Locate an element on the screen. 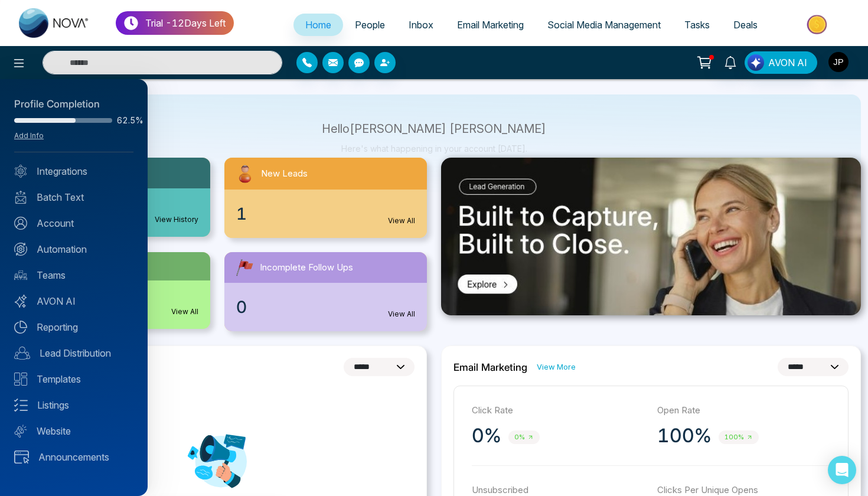 The height and width of the screenshot is (496, 868). img: Website.svg is located at coordinates (20, 431).